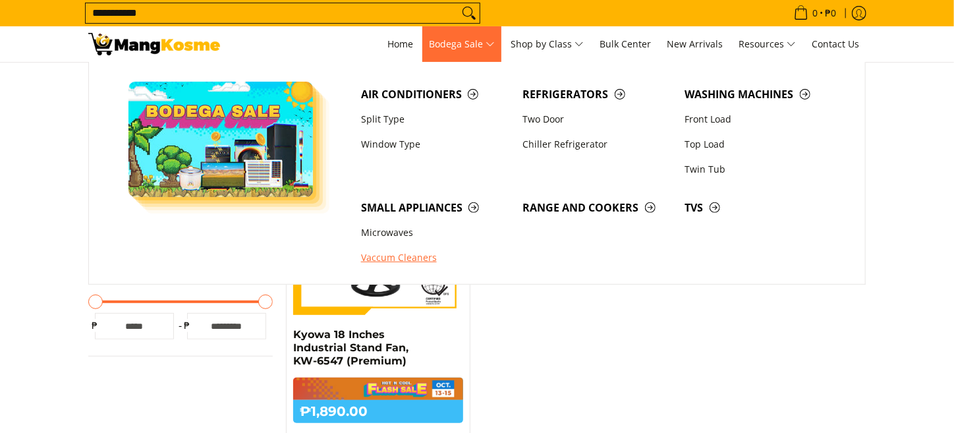 The height and width of the screenshot is (433, 954). Describe the element at coordinates (436, 119) in the screenshot. I see `a: Split Type` at that location.